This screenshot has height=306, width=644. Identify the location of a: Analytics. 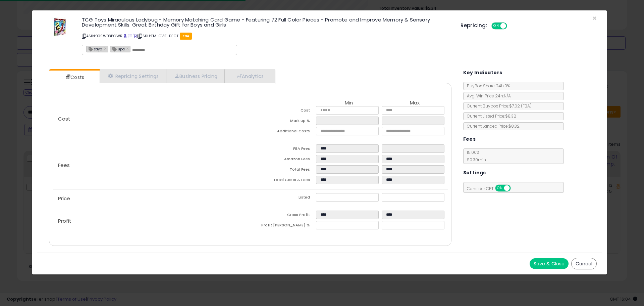
(250, 76).